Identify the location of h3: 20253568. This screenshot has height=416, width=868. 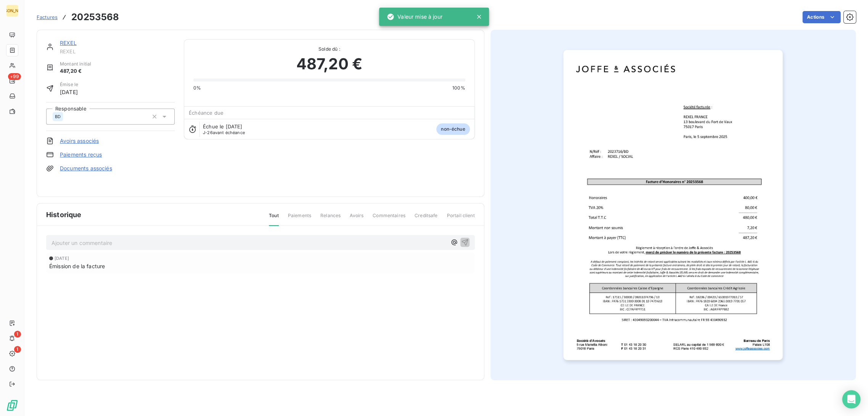
(95, 17).